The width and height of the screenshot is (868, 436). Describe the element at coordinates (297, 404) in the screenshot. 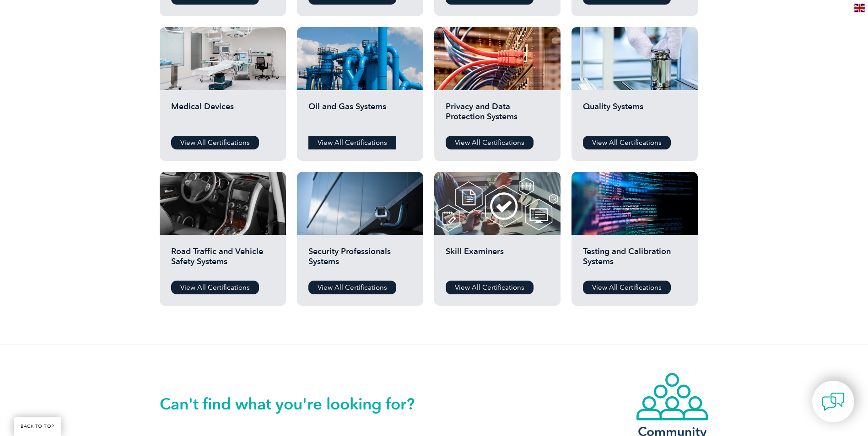

I see `h2: Can't find what you're looking for?` at that location.